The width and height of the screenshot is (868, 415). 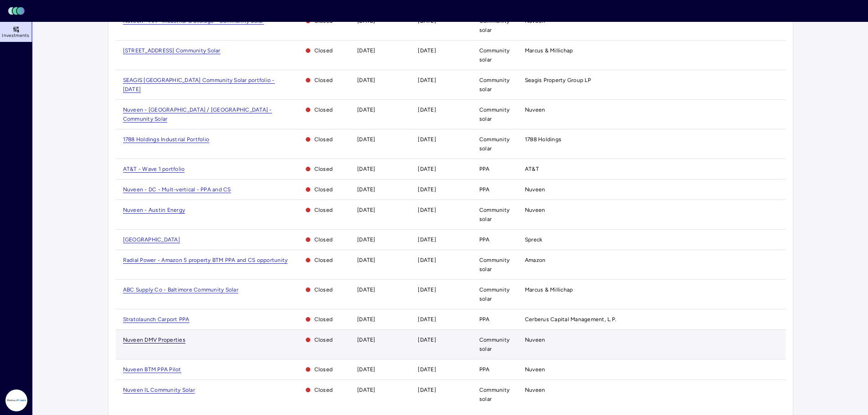 I want to click on a: Nuveen DMV Properties, so click(x=154, y=340).